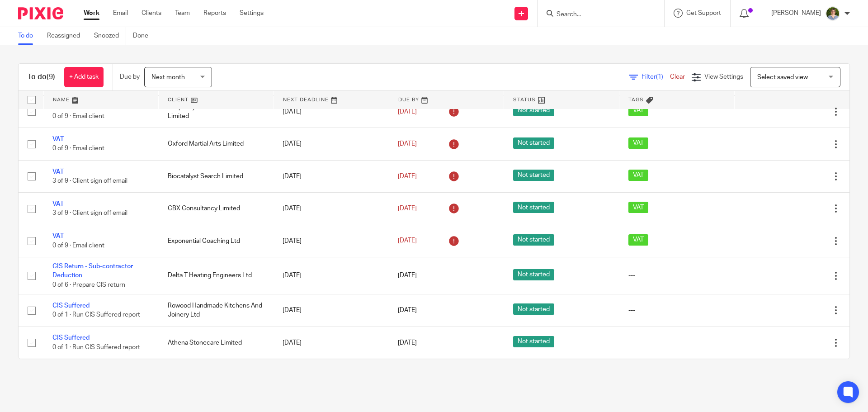 The image size is (868, 412). What do you see at coordinates (40, 13) in the screenshot?
I see `img: Pixie` at bounding box center [40, 13].